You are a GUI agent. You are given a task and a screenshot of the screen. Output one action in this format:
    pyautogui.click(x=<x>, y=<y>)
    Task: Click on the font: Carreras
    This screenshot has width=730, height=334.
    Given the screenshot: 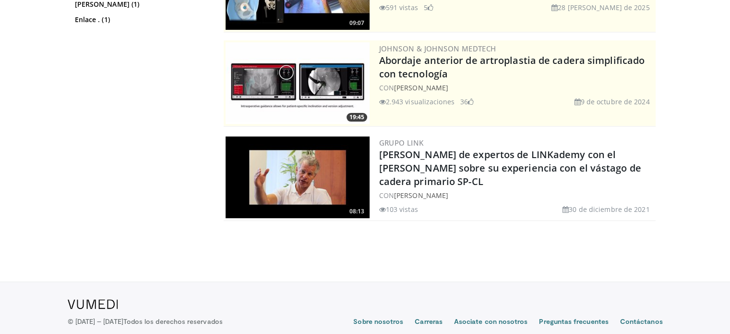 What is the action you would take?
    pyautogui.click(x=429, y=321)
    